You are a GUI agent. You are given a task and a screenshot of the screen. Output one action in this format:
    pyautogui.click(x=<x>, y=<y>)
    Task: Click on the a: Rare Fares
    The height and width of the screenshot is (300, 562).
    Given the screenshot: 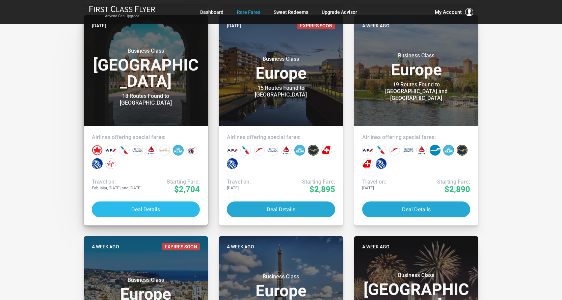 What is the action you would take?
    pyautogui.click(x=248, y=12)
    